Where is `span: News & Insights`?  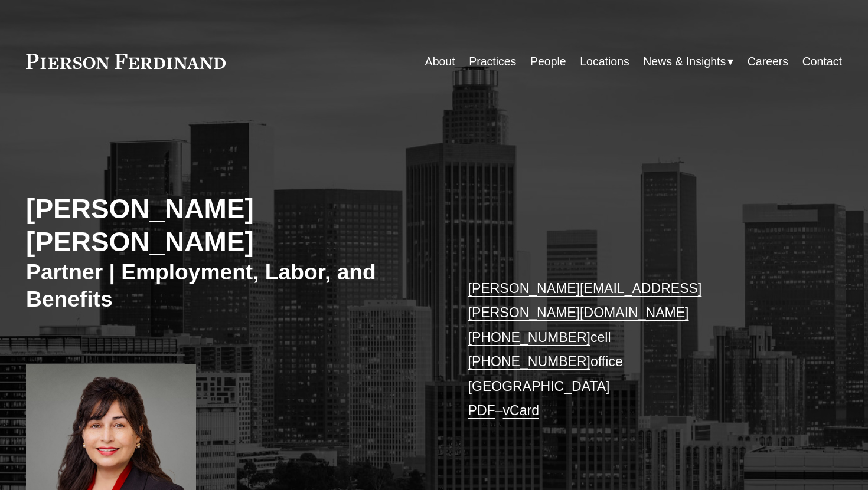
span: News & Insights is located at coordinates (684, 61).